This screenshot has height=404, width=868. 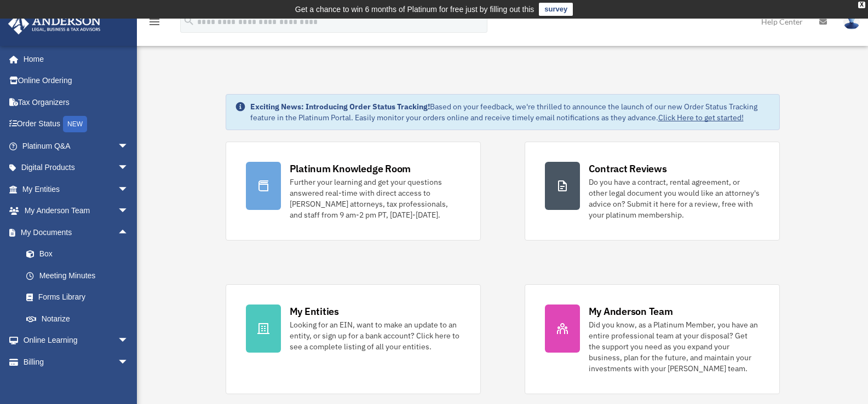 What do you see at coordinates (155, 22) in the screenshot?
I see `i: menu` at bounding box center [155, 22].